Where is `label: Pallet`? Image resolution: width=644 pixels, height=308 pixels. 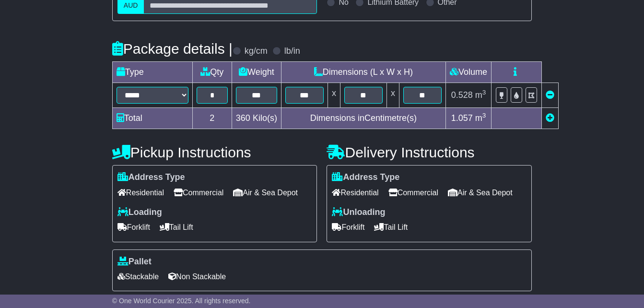 label: Pallet is located at coordinates (134, 262).